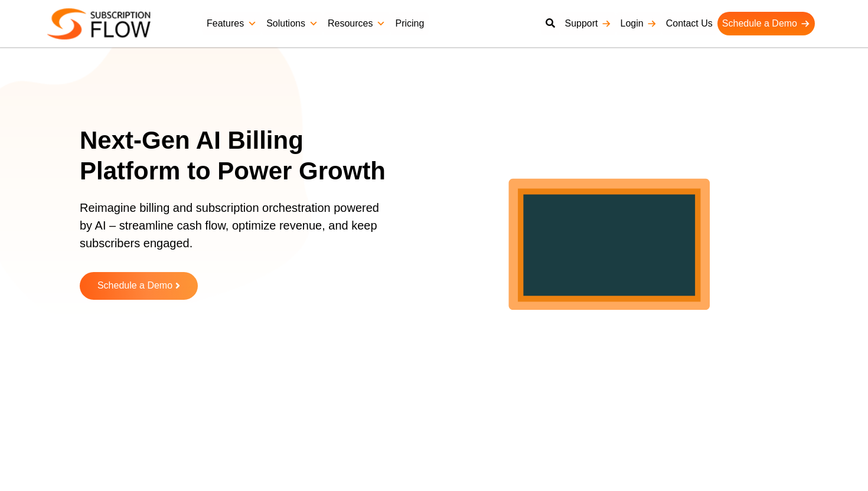 Image resolution: width=868 pixels, height=491 pixels. Describe the element at coordinates (588, 23) in the screenshot. I see `a: Support` at that location.